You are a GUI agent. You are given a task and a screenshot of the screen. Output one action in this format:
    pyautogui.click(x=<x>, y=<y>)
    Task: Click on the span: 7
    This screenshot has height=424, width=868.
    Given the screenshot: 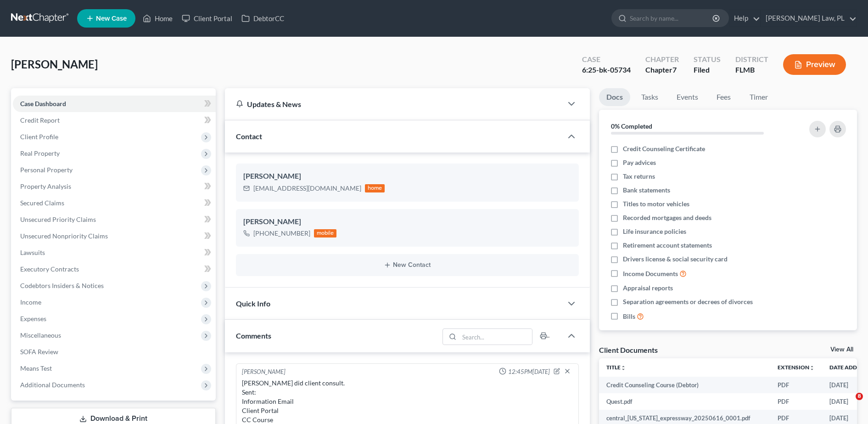 What is the action you would take?
    pyautogui.click(x=675, y=69)
    